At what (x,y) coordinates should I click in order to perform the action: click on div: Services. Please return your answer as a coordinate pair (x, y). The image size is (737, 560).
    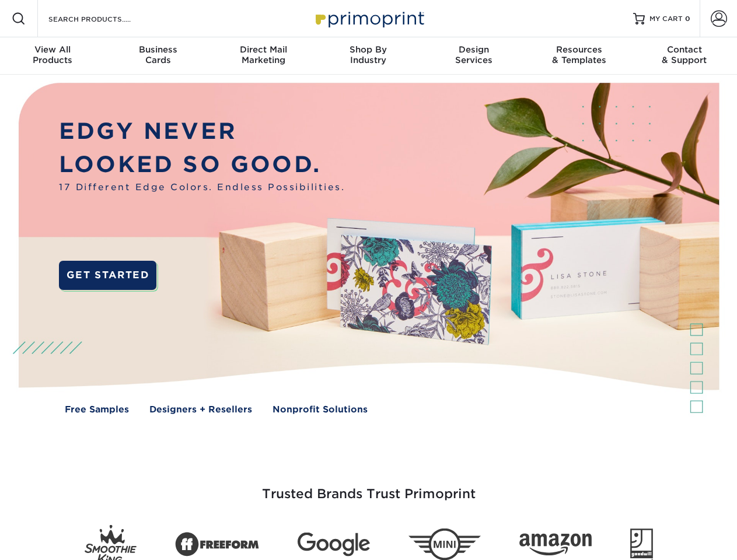
    Looking at the image, I should click on (474, 55).